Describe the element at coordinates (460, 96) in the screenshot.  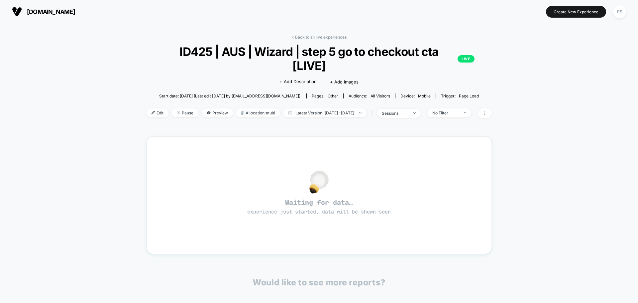
I see `div: Trigger:` at that location.